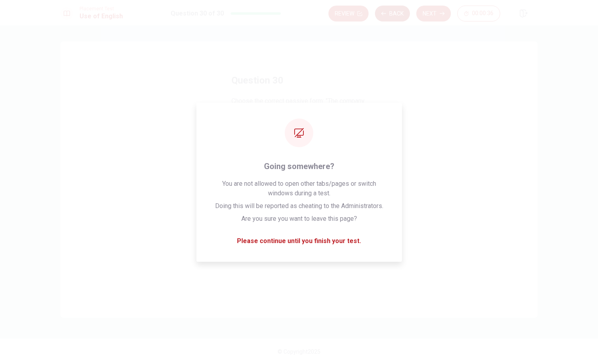 The width and height of the screenshot is (598, 364). I want to click on button: Back, so click(393, 14).